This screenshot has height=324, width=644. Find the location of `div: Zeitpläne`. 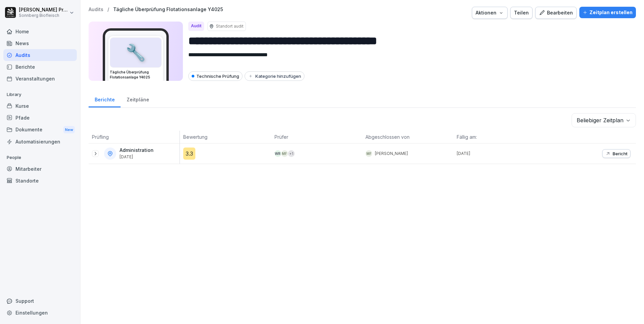

div: Zeitpläne is located at coordinates (138, 99).